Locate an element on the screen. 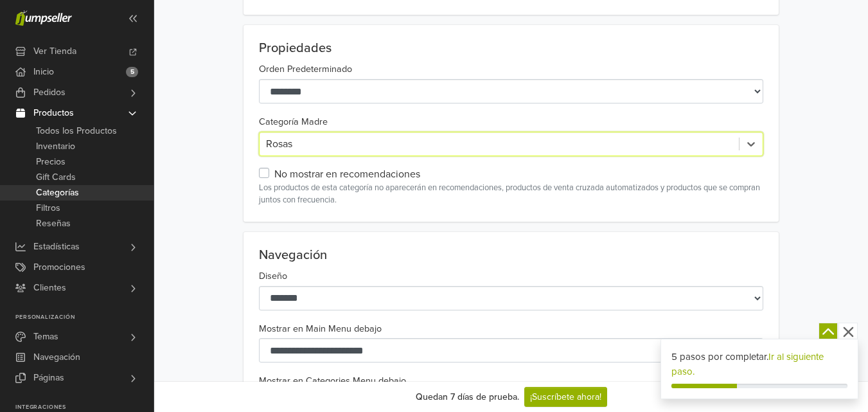 Image resolution: width=868 pixels, height=412 pixels. label: No mostrar en recomendaciones is located at coordinates (347, 174).